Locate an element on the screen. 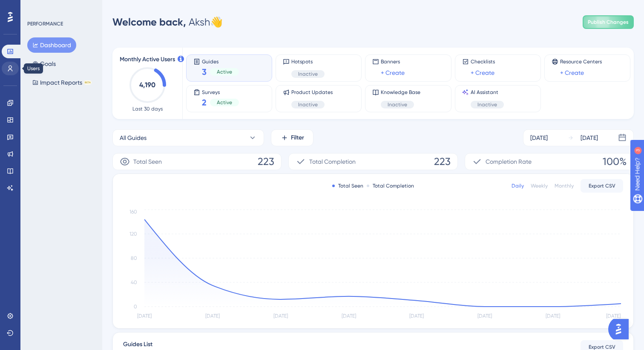 Image resolution: width=644 pixels, height=350 pixels. span: Total Completion is located at coordinates (332, 161).